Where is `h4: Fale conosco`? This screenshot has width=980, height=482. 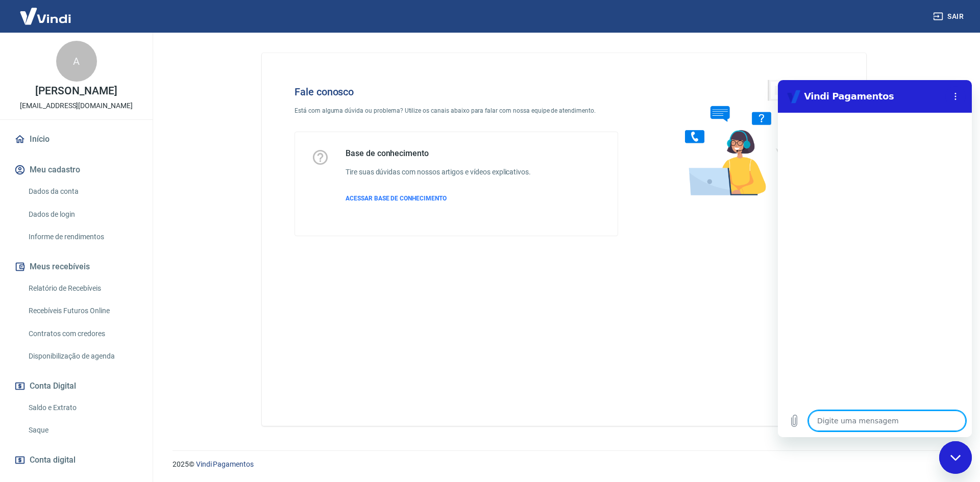 h4: Fale conosco is located at coordinates (456, 92).